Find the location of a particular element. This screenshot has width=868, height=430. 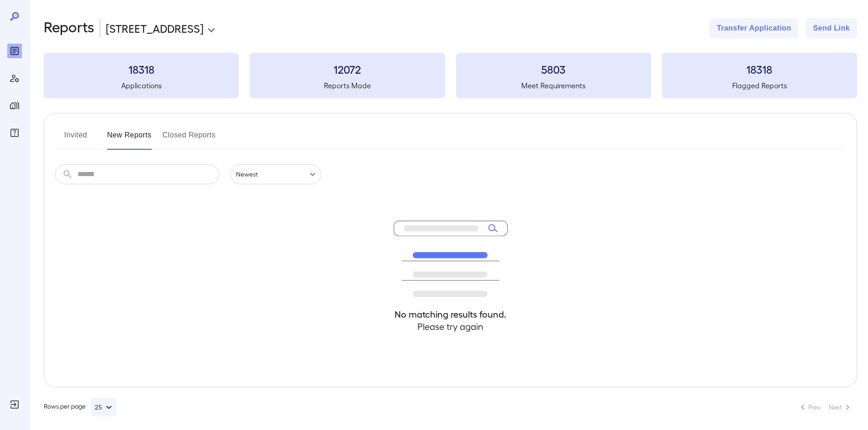

button: Invited is located at coordinates (76, 139).